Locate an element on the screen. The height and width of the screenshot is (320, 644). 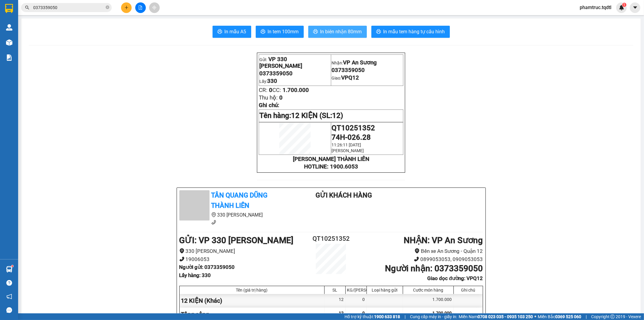
div: 12 is located at coordinates (335, 300).